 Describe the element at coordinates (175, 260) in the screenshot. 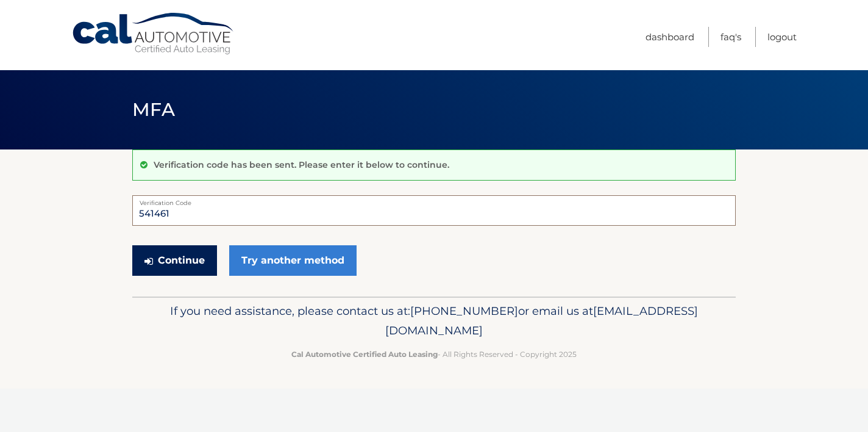

I see `button: Continue` at that location.